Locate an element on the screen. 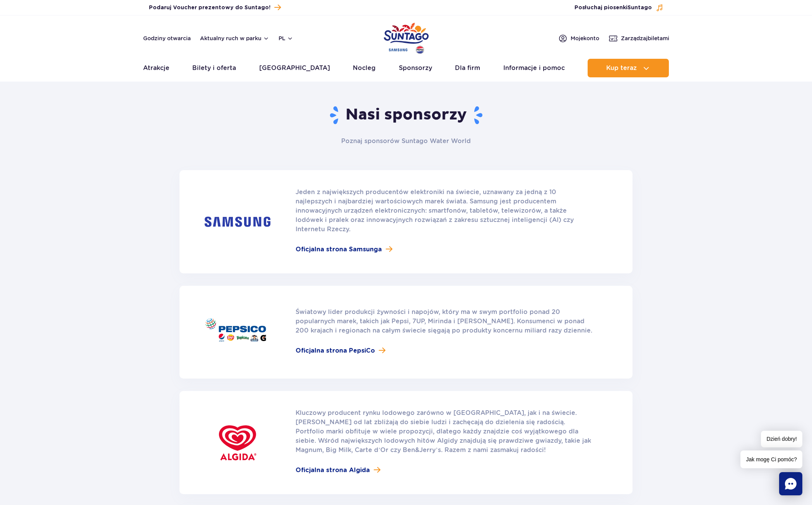 This screenshot has width=812, height=505. a: Mojekonto is located at coordinates (579, 38).